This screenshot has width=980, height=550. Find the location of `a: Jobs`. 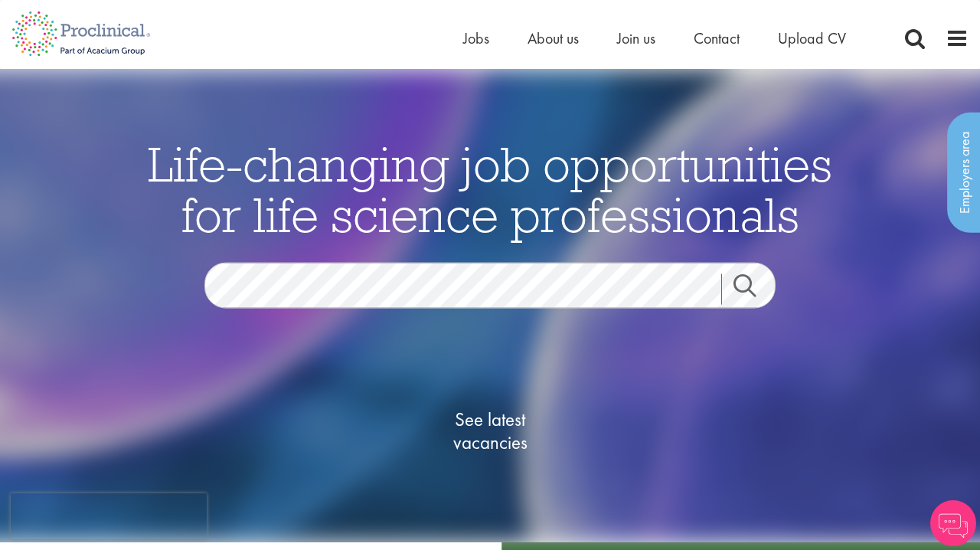

a: Jobs is located at coordinates (476, 38).